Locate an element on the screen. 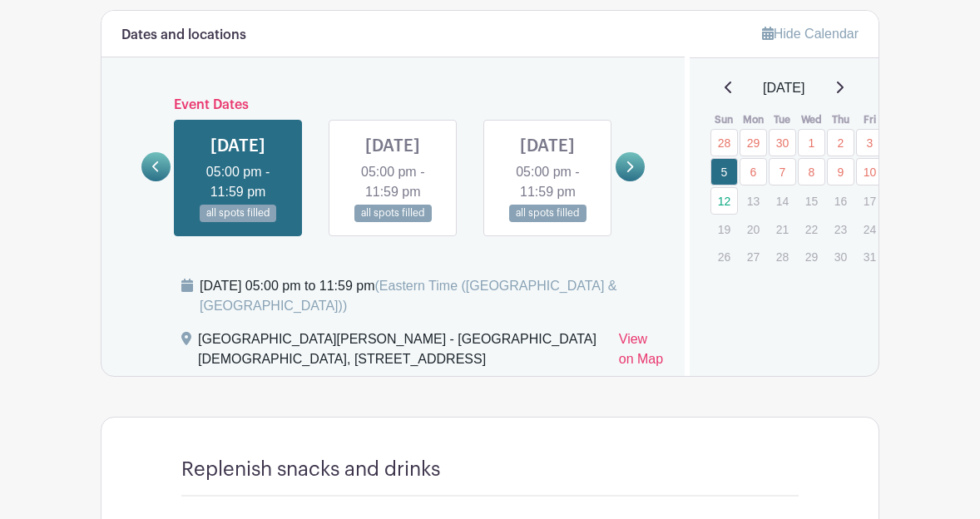 Image resolution: width=980 pixels, height=519 pixels. th: Sun is located at coordinates (724, 120).